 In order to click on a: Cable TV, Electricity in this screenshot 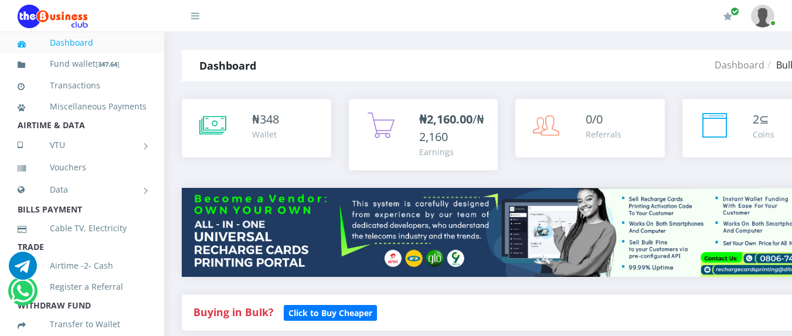, I will do `click(82, 229)`.